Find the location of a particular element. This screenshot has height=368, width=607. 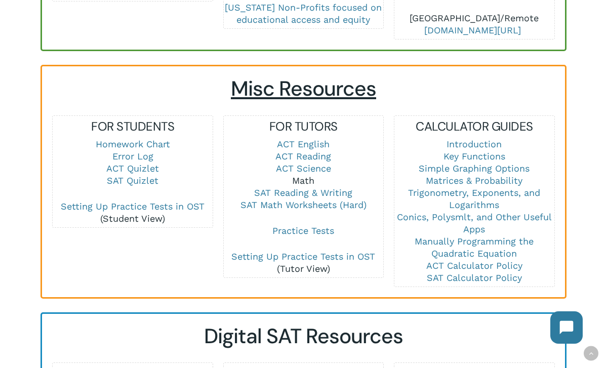

a: Key Functions is located at coordinates (474, 156).